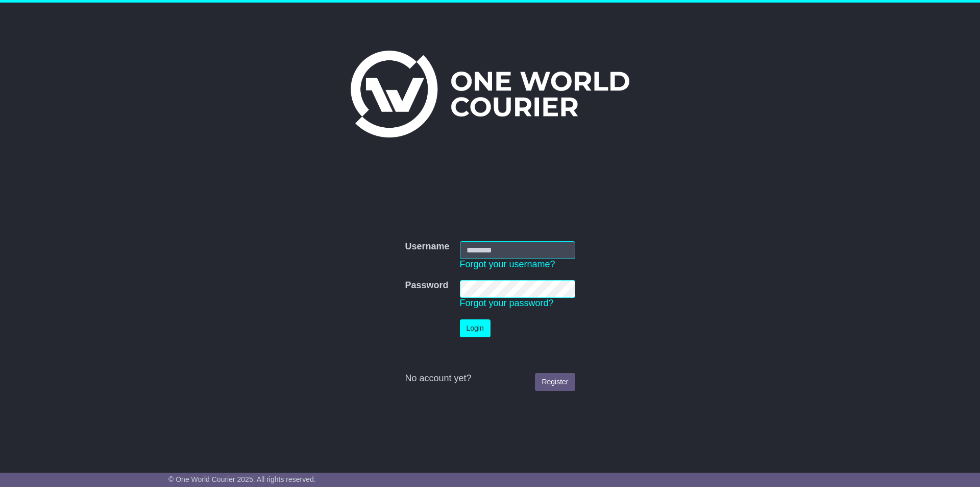 The height and width of the screenshot is (487, 980). Describe the element at coordinates (507, 264) in the screenshot. I see `a: Forgot your username?` at that location.